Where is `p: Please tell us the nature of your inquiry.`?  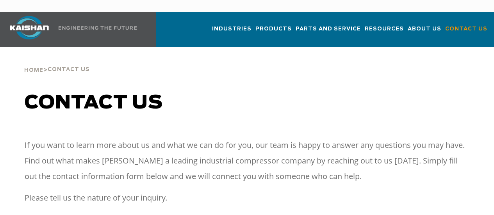
p: Please tell us the nature of your inquiry. is located at coordinates (247, 198).